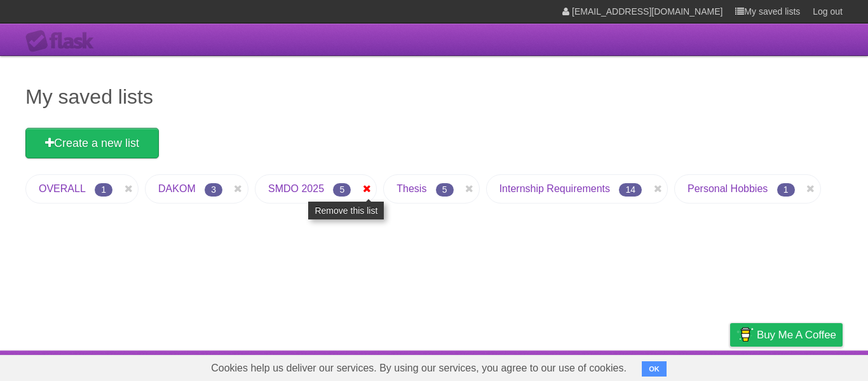 This screenshot has width=868, height=381. What do you see at coordinates (796, 334) in the screenshot?
I see `span: Buy me a coffee` at bounding box center [796, 334].